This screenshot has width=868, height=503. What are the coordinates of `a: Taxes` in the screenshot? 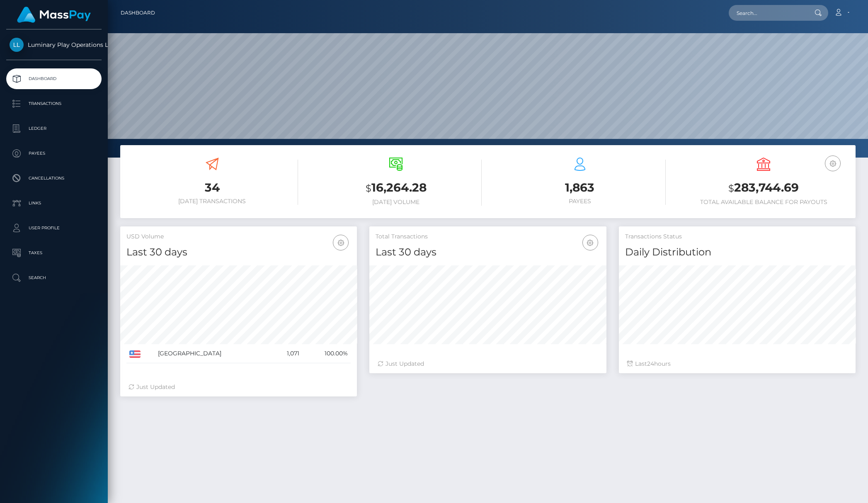 It's located at (54, 253).